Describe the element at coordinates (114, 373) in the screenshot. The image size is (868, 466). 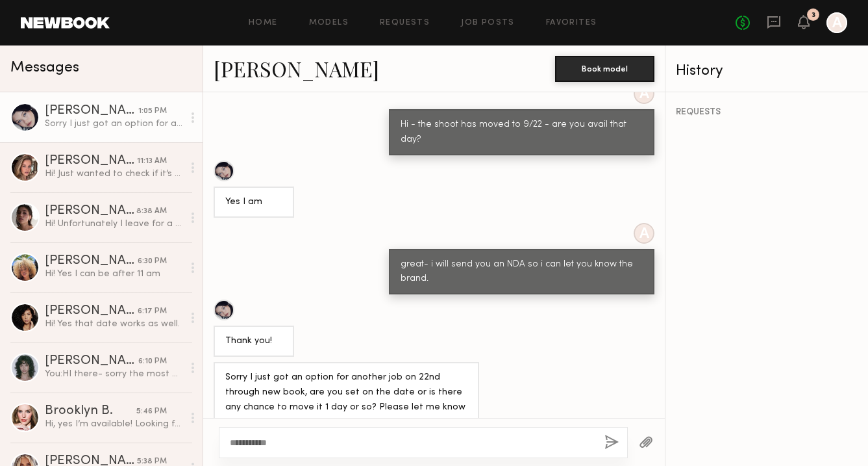
I see `div: You: HI there- sorry the most we can do is 1k.` at that location.